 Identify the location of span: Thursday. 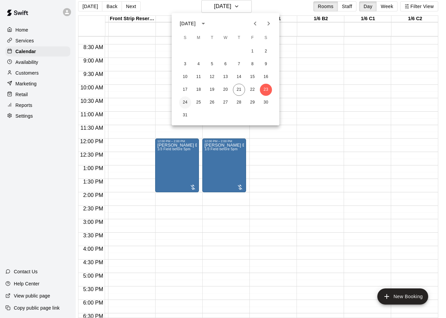
(239, 38).